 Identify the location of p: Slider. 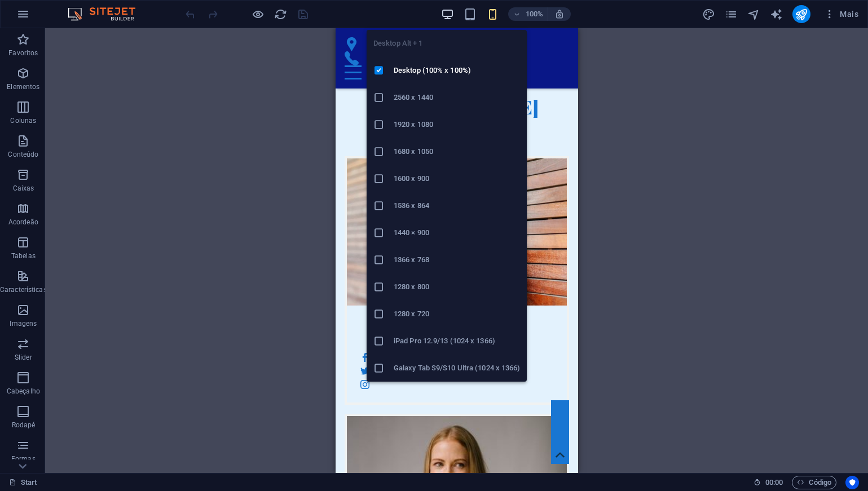
(23, 358).